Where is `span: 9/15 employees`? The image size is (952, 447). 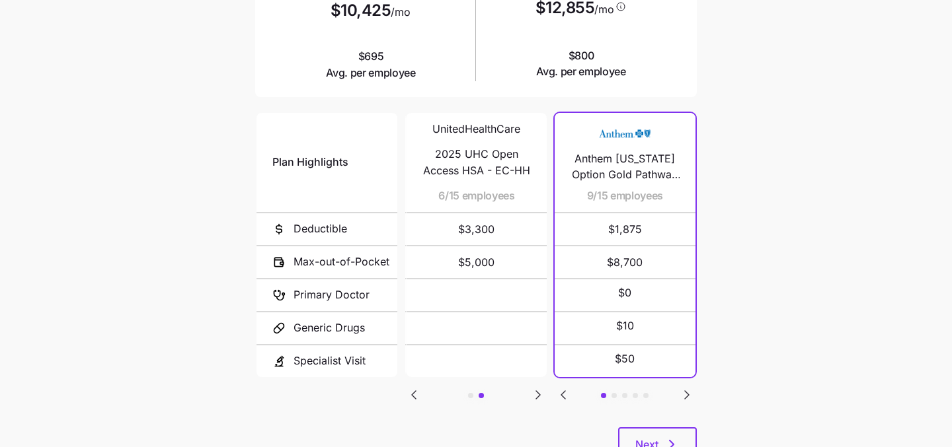
span: 9/15 employees is located at coordinates (625, 196).